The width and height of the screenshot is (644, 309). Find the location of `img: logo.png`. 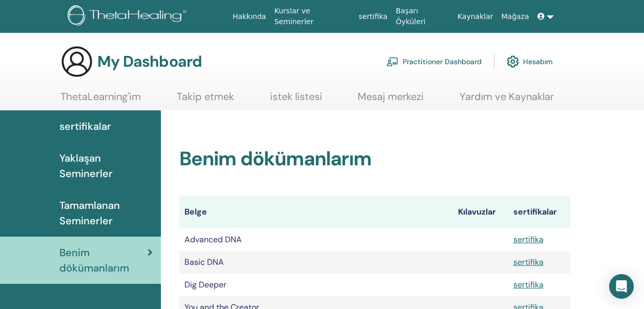

img: logo.png is located at coordinates (128, 16).